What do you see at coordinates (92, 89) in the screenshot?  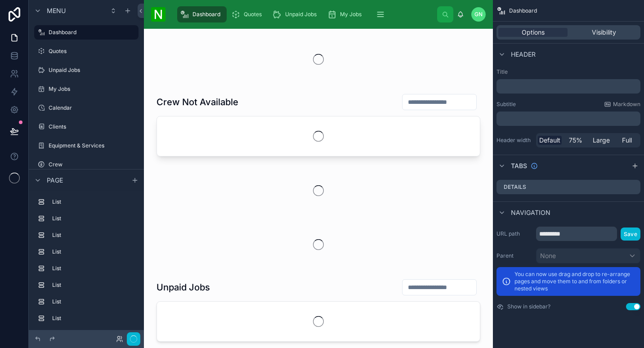 I see `label: My Jobs` at bounding box center [92, 89].